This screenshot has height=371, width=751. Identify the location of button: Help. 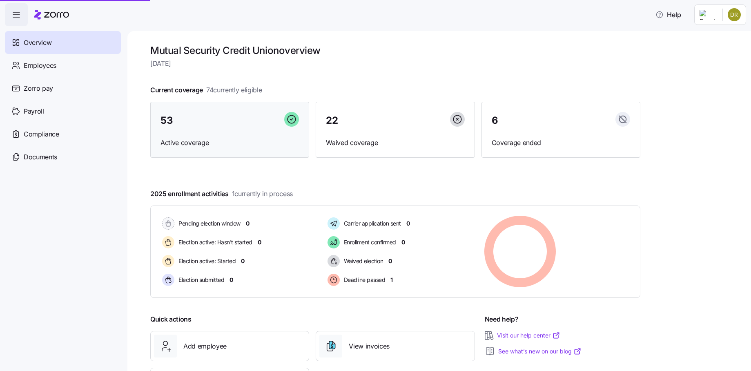
(668, 15).